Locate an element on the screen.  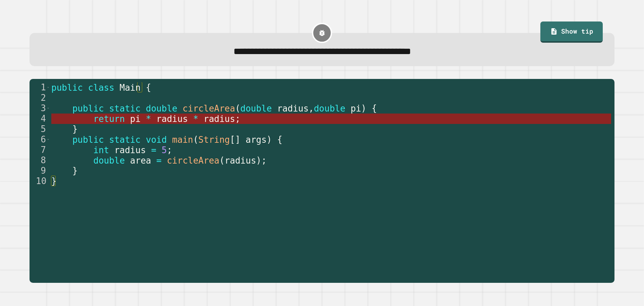
span: int is located at coordinates (101, 150).